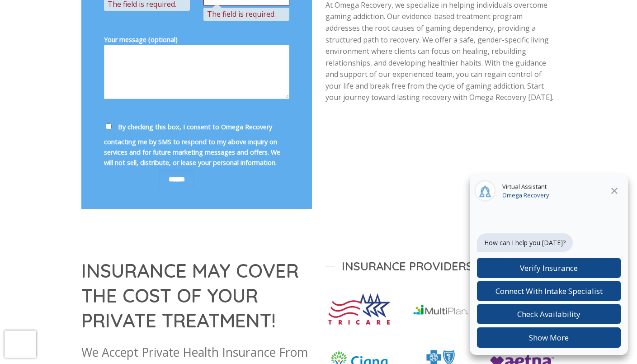  What do you see at coordinates (197, 70) in the screenshot?
I see `label: Your message (optional)` at bounding box center [197, 70].